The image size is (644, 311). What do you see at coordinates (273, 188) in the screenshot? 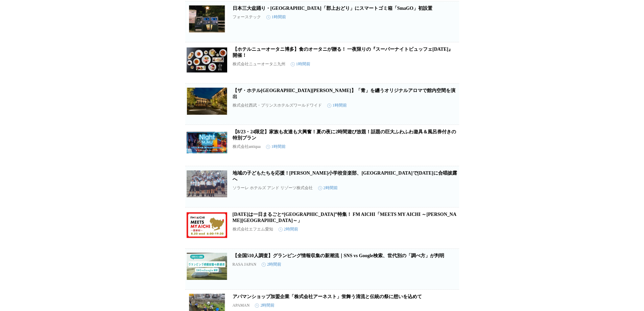
I see `p: ソラーレ ホテルズ アンド リゾーツ株式会社` at bounding box center [273, 188].